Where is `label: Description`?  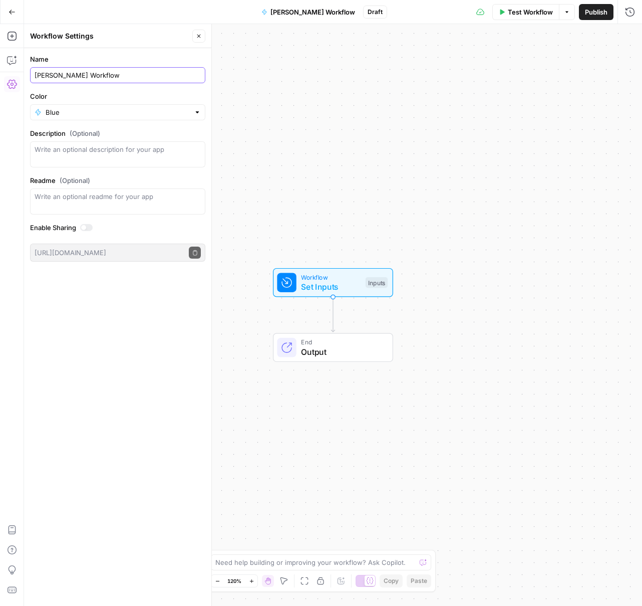
label: Description is located at coordinates (118, 133).